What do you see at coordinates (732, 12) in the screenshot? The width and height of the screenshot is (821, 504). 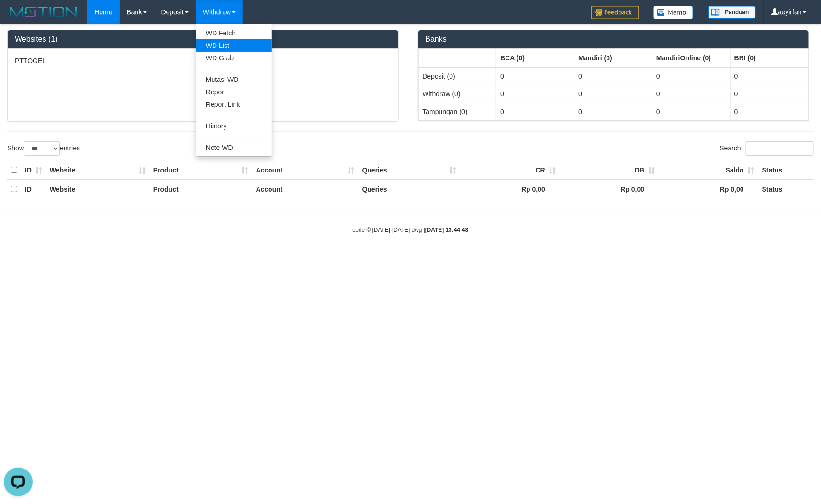 I see `img: panduan.png` at bounding box center [732, 12].